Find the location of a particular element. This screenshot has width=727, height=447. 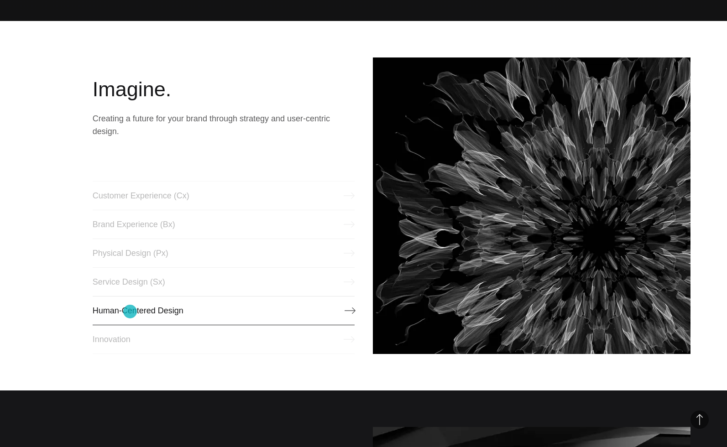

p: Creating a future for your brand through strategy and user-centric design. is located at coordinates (224, 125).